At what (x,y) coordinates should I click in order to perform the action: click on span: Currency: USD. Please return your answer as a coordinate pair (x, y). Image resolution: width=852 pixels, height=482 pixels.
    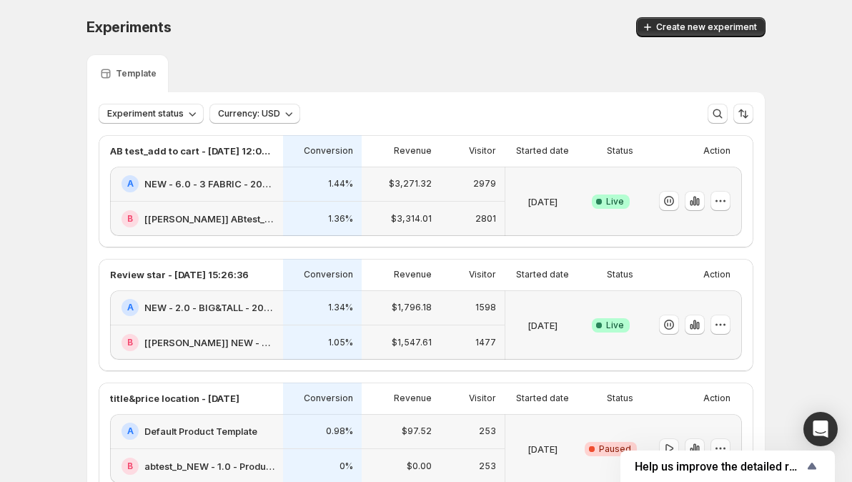
    Looking at the image, I should click on (249, 114).